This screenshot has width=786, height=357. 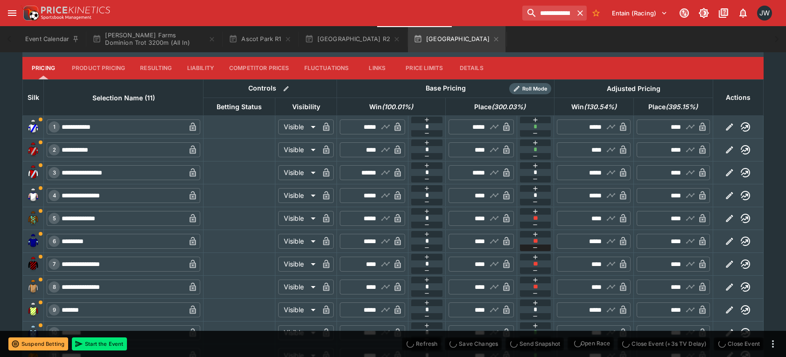 I want to click on button: Liability, so click(x=201, y=68).